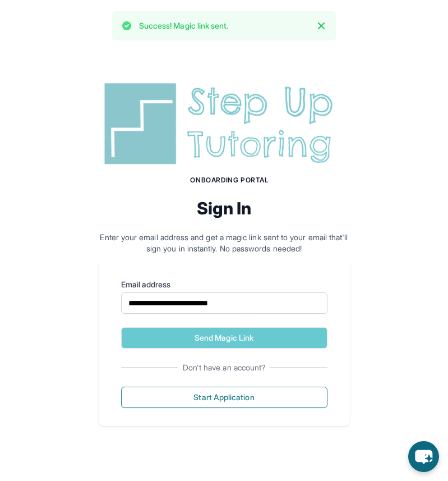 The width and height of the screenshot is (448, 481). Describe the element at coordinates (225, 124) in the screenshot. I see `img: Step Up Tutoring horizontal logo` at that location.